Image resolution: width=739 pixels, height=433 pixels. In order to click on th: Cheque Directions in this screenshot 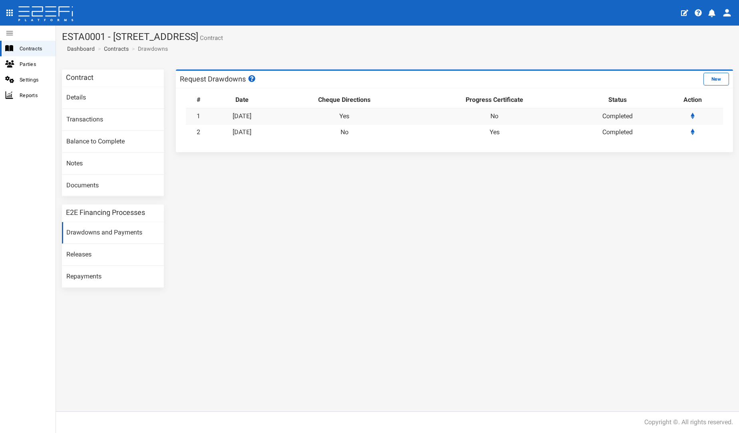, I will do `click(344, 100)`.